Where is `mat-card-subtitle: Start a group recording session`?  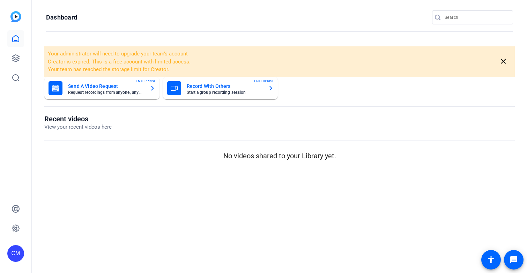
mat-card-subtitle: Start a group recording session is located at coordinates (225, 92).